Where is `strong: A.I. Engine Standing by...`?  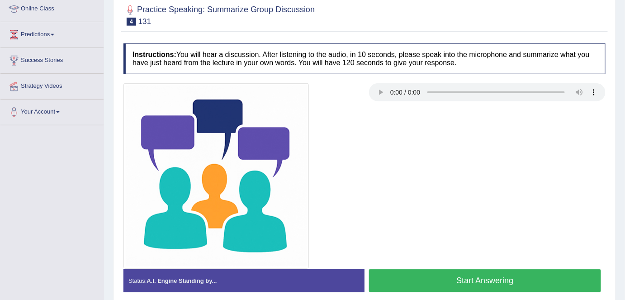
strong: A.I. Engine Standing by... is located at coordinates (181, 280).